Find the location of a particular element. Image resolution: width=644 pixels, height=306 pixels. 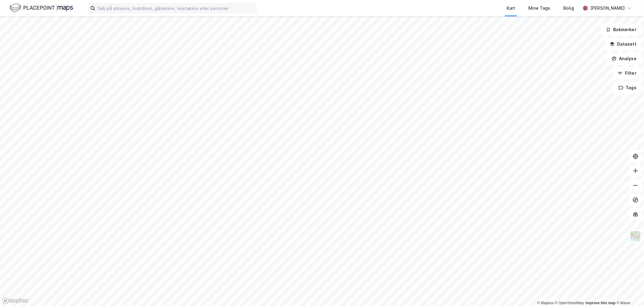

div: Kart is located at coordinates (511, 8).